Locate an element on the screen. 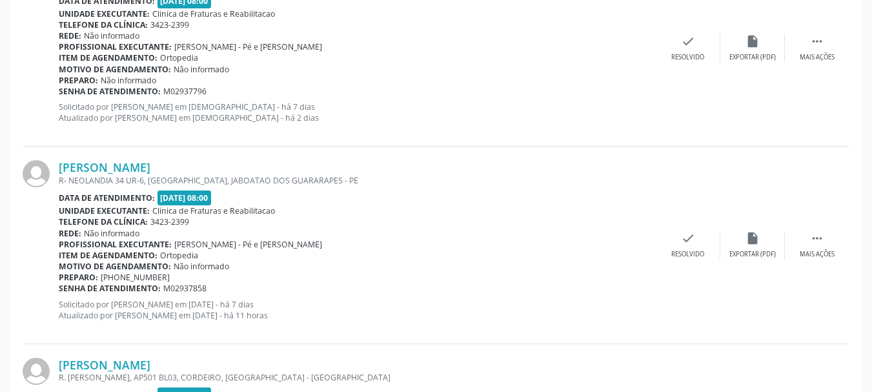 The height and width of the screenshot is (392, 872). b: Data de atendimento: is located at coordinates (106, 197).